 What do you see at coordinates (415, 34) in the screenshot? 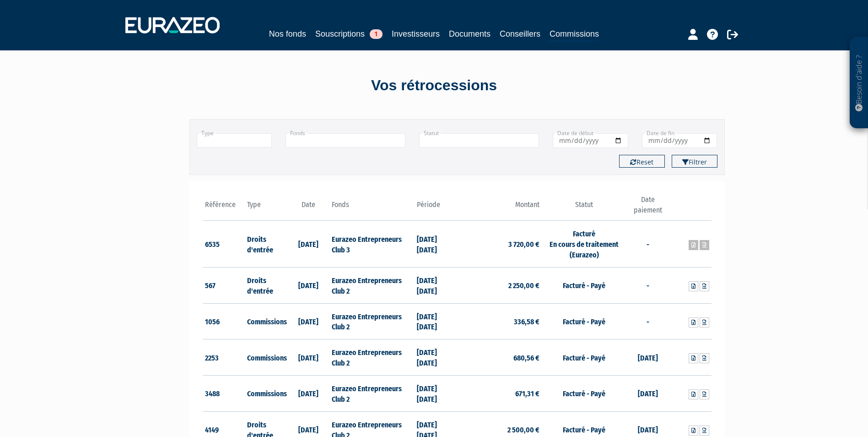
I see `a: Investisseurs` at bounding box center [415, 34].